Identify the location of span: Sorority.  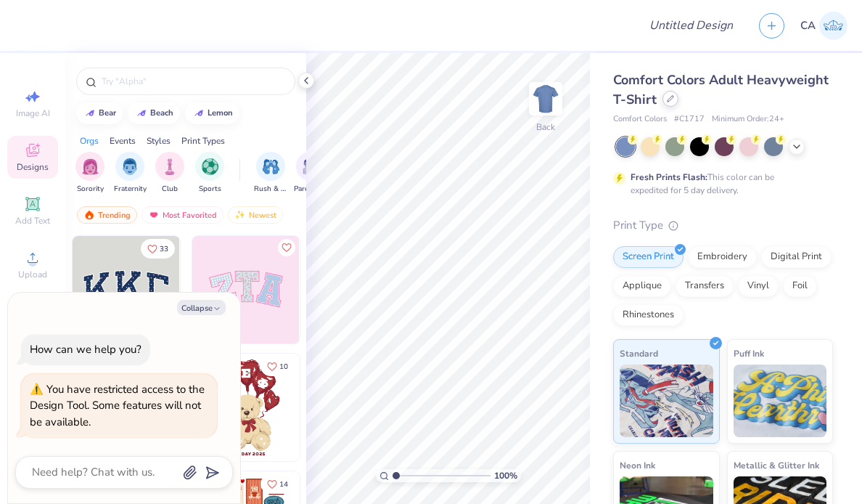
(90, 189).